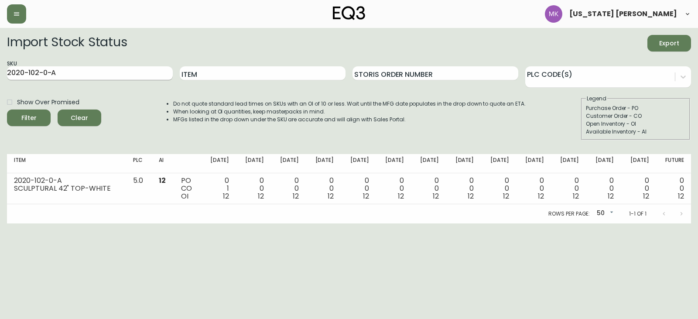 The width and height of the screenshot is (698, 319). I want to click on div: 2020-102-0-A, so click(66, 181).